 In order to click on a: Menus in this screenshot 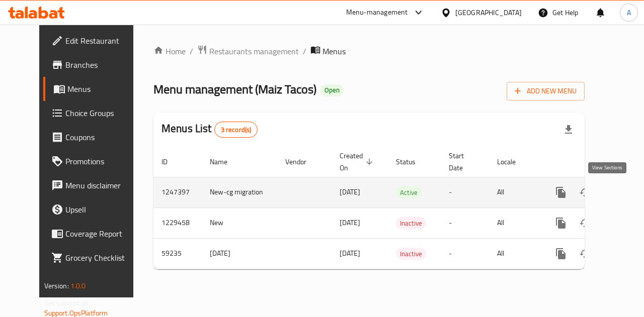, I will do `click(95, 89)`.